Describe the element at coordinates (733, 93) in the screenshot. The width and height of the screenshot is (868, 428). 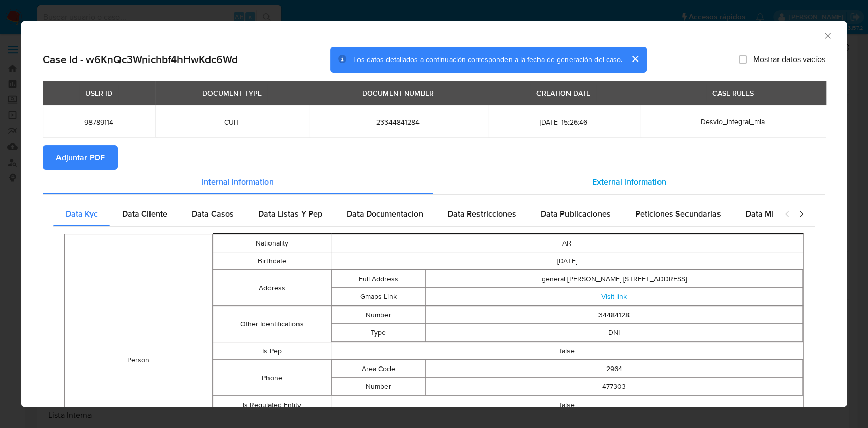
I see `div: CASE RULES` at that location.